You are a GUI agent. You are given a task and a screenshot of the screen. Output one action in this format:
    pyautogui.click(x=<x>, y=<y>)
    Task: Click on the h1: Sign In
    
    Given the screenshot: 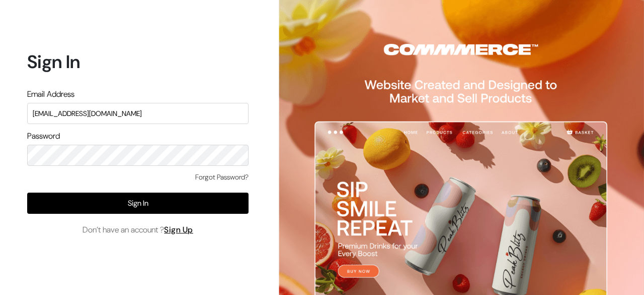 What is the action you would take?
    pyautogui.click(x=138, y=61)
    